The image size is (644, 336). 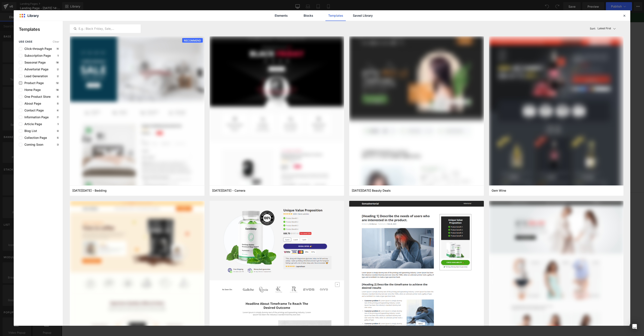 I want to click on a: Blocks, so click(x=308, y=16).